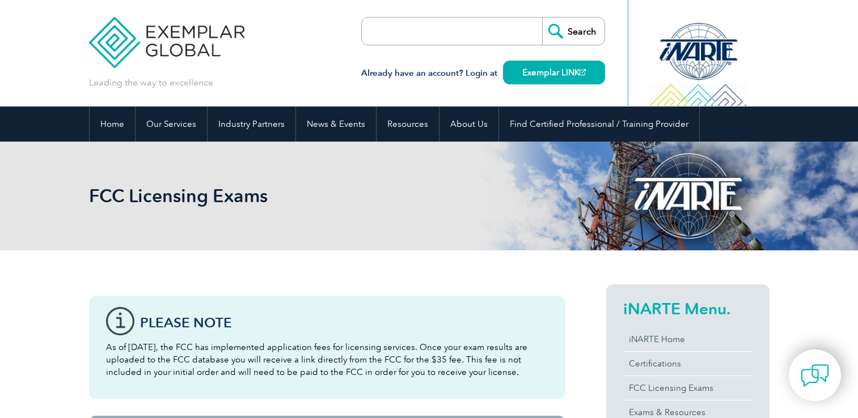 This screenshot has height=418, width=858. What do you see at coordinates (688, 364) in the screenshot?
I see `a: Certifications` at bounding box center [688, 364].